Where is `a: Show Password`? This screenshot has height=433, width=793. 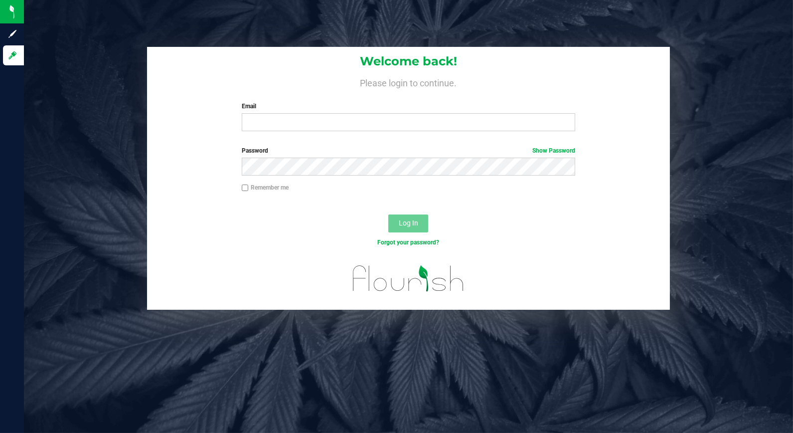
a: Show Password is located at coordinates (554, 151).